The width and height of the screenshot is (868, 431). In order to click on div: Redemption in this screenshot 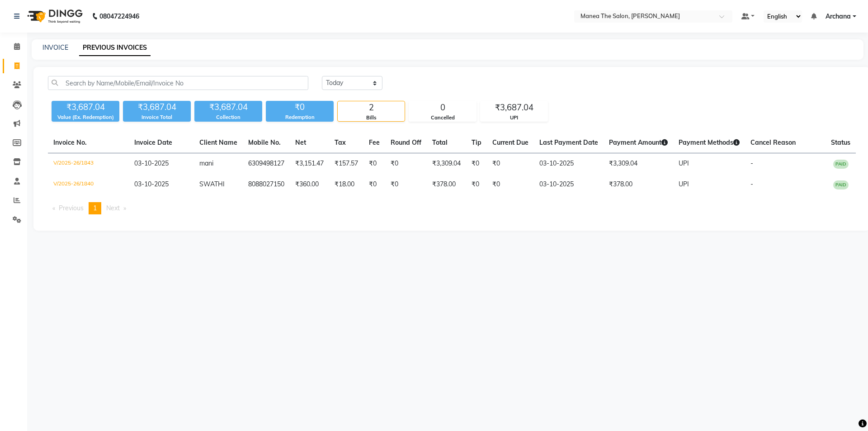, I will do `click(300, 117)`.